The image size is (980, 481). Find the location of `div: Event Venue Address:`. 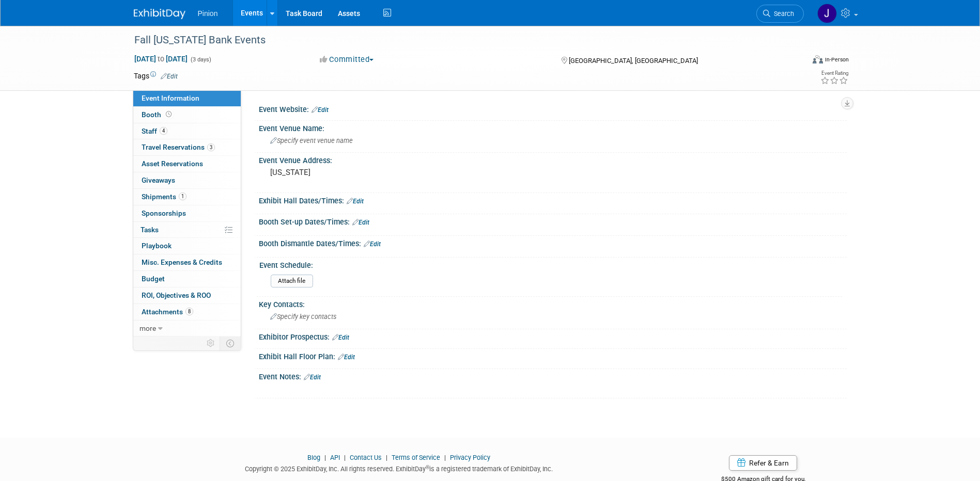

div: Event Venue Address: is located at coordinates (553, 159).